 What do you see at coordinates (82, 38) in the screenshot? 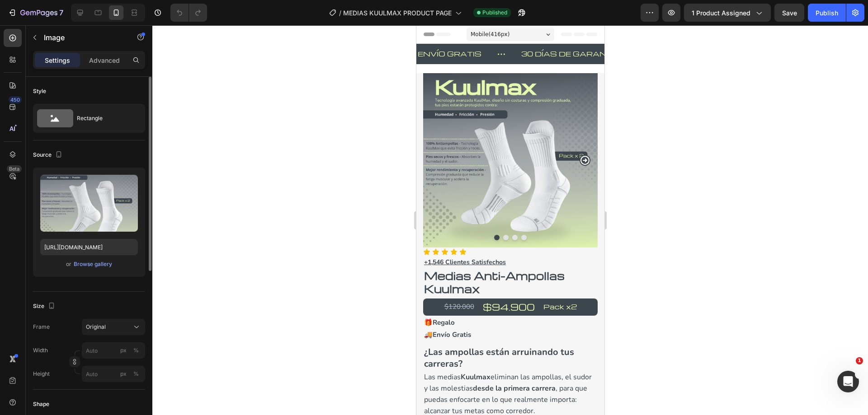
I see `p: Image` at bounding box center [82, 38].